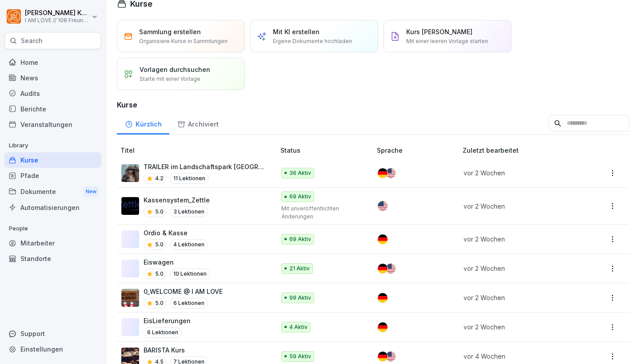  What do you see at coordinates (300, 357) in the screenshot?
I see `p: 59 Aktiv` at bounding box center [300, 357].